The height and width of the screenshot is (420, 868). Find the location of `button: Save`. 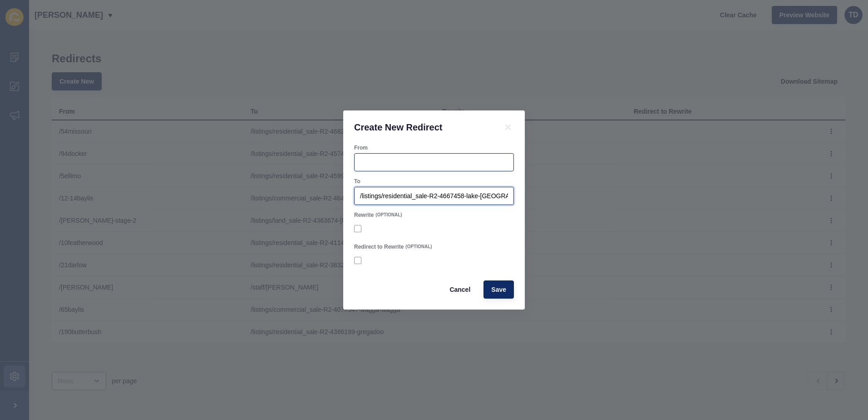

button: Save is located at coordinates (498, 289).